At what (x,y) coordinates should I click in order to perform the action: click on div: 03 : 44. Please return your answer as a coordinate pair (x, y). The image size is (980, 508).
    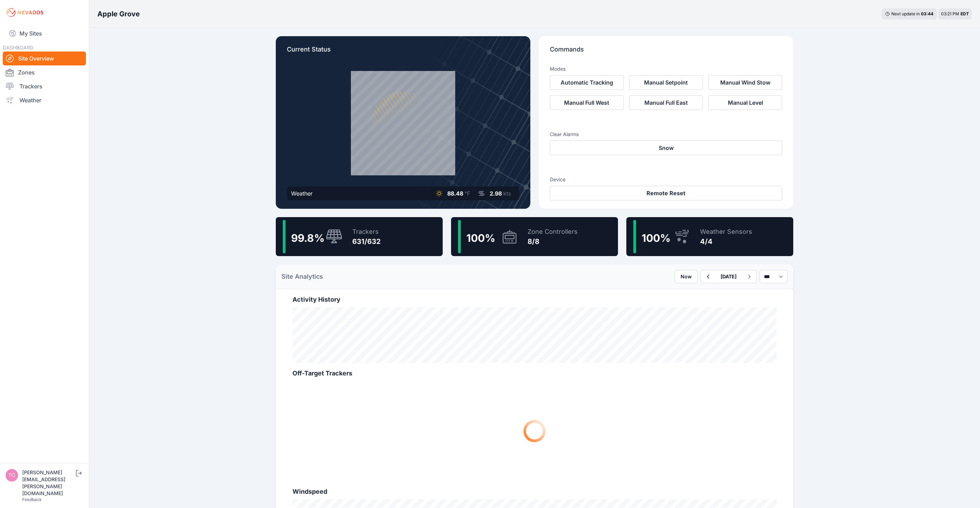
    Looking at the image, I should click on (927, 14).